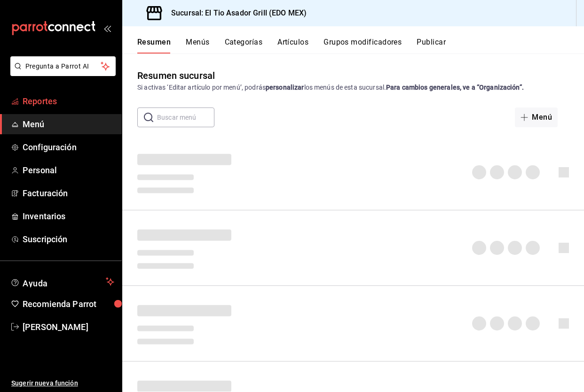 This screenshot has width=584, height=392. I want to click on span: Suscripción, so click(68, 239).